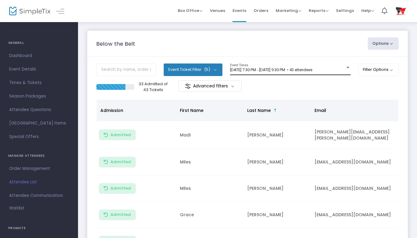 The height and width of the screenshot is (238, 417). What do you see at coordinates (39, 83) in the screenshot?
I see `span: Times & Tickets` at bounding box center [39, 83].